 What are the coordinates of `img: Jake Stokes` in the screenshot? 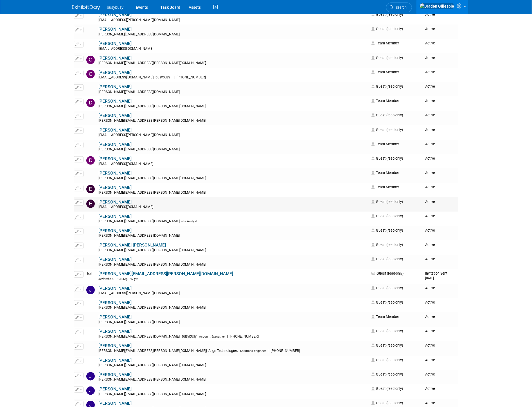 It's located at (90, 333).